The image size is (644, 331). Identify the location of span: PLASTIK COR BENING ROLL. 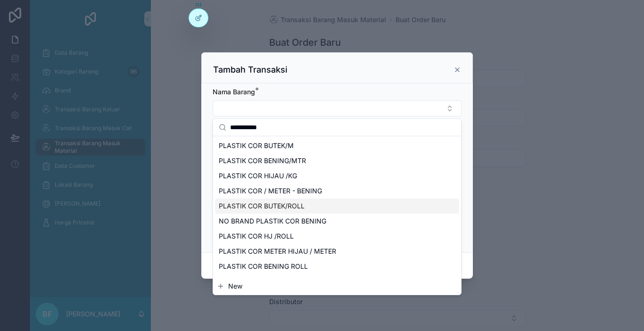
(263, 267).